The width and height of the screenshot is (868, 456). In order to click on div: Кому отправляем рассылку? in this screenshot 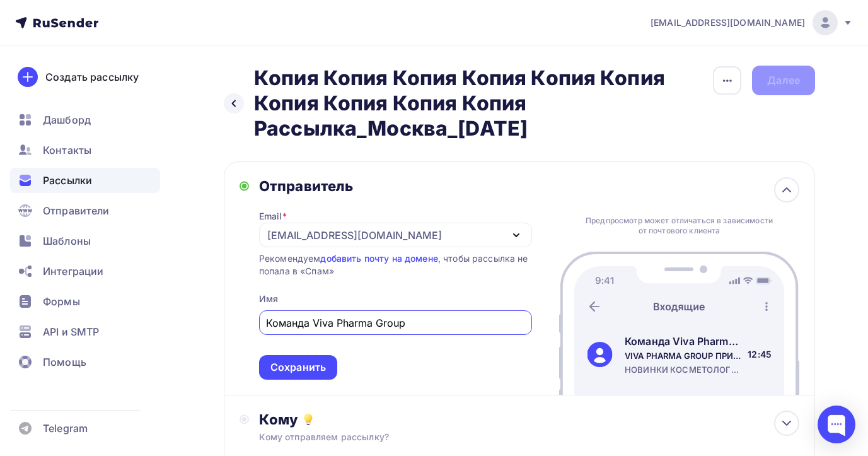, I will do `click(502, 437)`.